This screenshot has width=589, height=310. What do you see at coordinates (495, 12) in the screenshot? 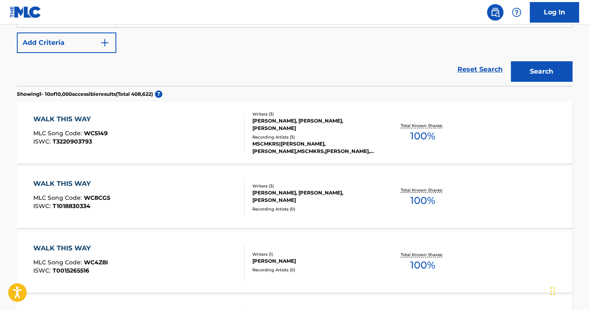
I see `a: Public Search` at bounding box center [495, 12].